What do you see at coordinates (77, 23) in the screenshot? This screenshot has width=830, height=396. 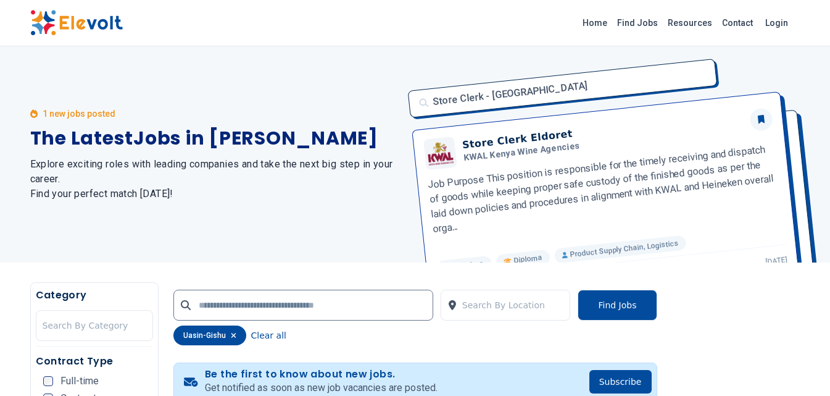 I see `img: Elevolt` at bounding box center [77, 23].